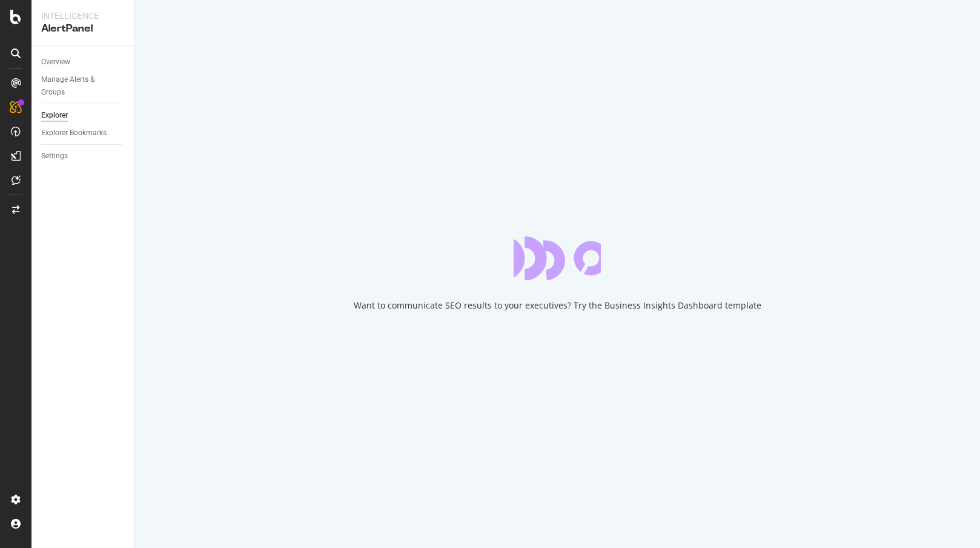  Describe the element at coordinates (83, 155) in the screenshot. I see `a: Settings` at that location.